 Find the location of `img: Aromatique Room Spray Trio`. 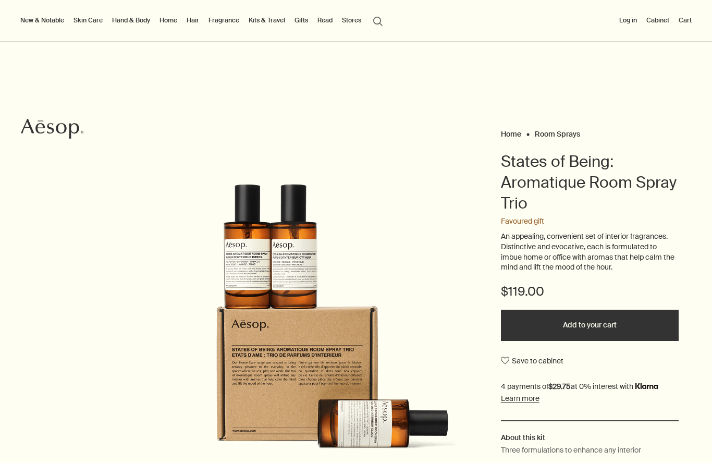

img: Aromatique Room Spray Trio is located at coordinates (267, 323).